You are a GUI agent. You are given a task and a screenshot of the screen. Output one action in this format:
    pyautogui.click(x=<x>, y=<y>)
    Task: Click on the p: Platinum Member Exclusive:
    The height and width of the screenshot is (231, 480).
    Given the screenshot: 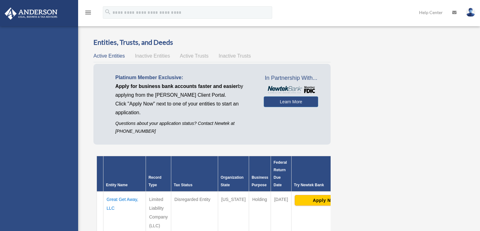 What is the action you would take?
    pyautogui.click(x=185, y=77)
    